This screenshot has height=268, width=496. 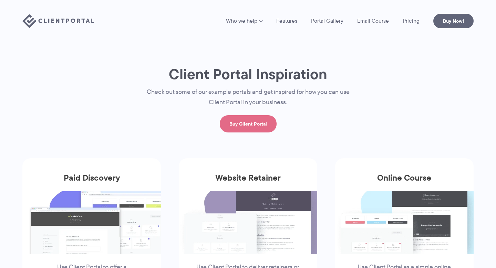 What do you see at coordinates (411, 21) in the screenshot?
I see `a: Pricing` at bounding box center [411, 21].